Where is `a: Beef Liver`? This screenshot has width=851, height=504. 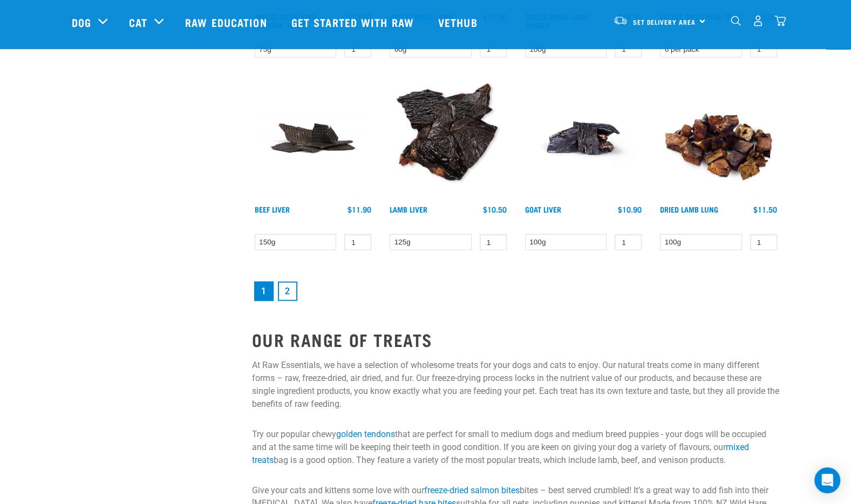 a: Beef Liver is located at coordinates (272, 209).